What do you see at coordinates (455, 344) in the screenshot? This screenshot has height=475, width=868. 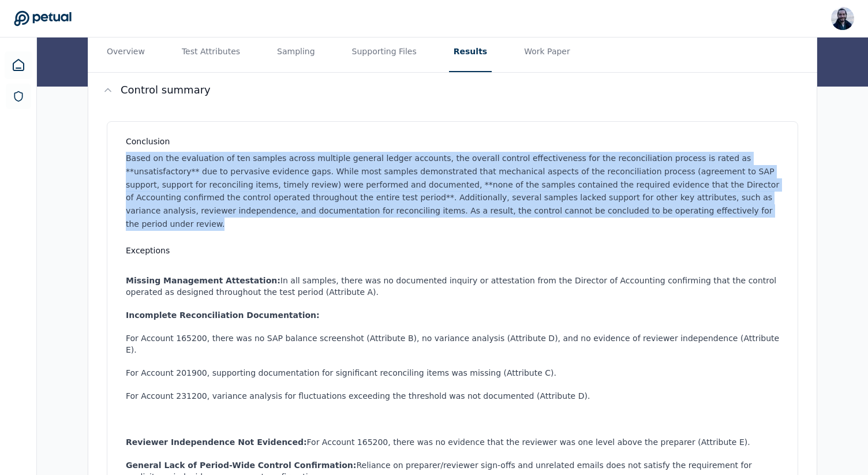 I see `li: For Account 165200, there was no SAP balance screenshot (Attribute B), no variance analysis (Attr...` at bounding box center [455, 344].